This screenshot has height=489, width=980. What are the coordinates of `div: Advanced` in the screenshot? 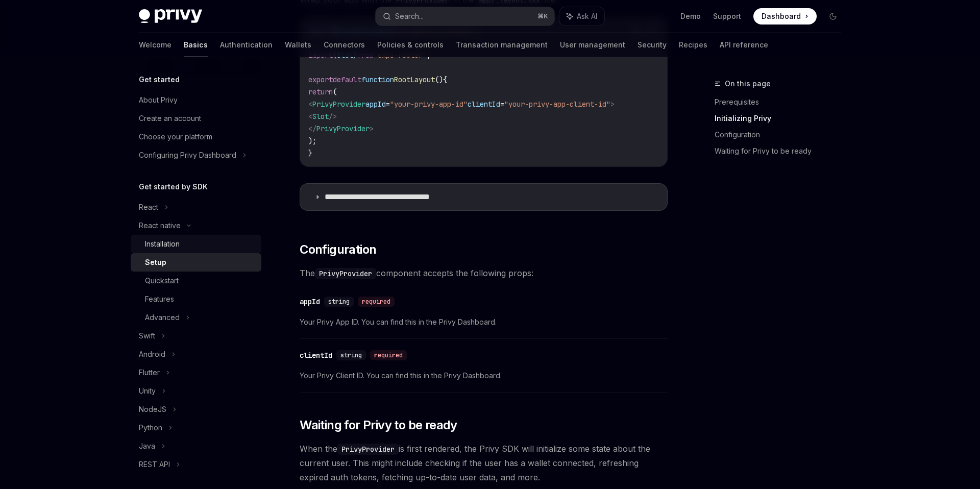 It's located at (162, 318).